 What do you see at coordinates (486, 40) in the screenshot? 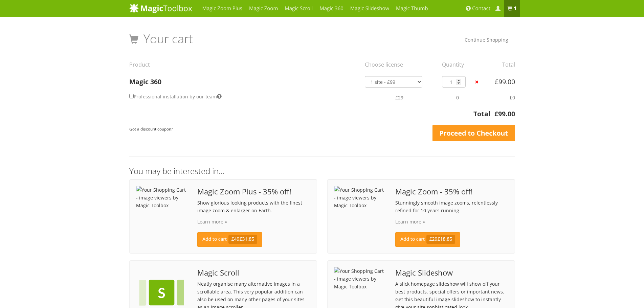
I see `a: Continue Shopping` at bounding box center [486, 40].